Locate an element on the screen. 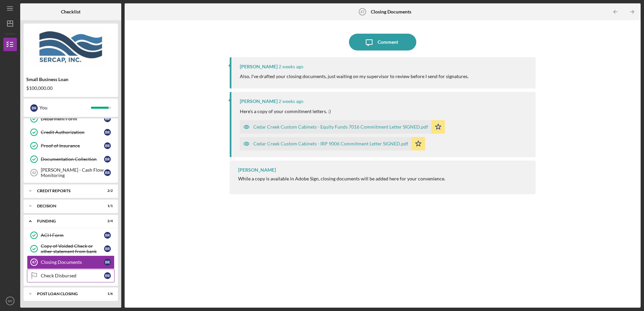  div: 1 / 6 is located at coordinates (107, 294).